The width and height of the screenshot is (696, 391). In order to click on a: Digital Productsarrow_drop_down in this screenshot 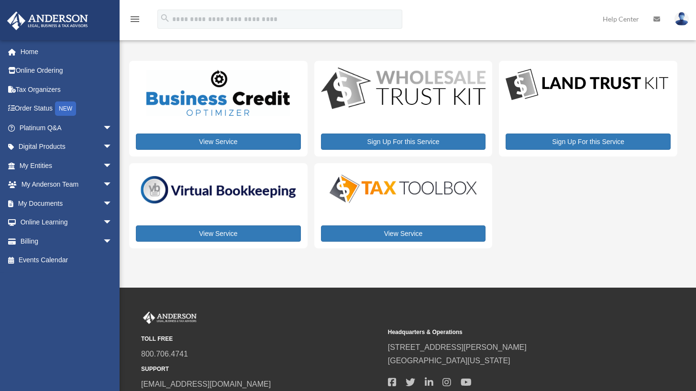, I will do `click(64, 147)`.